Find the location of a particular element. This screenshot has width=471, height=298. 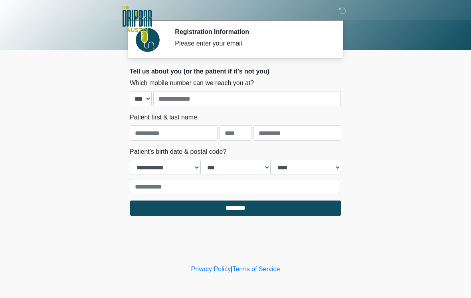

a: Privacy Policy is located at coordinates (211, 268).